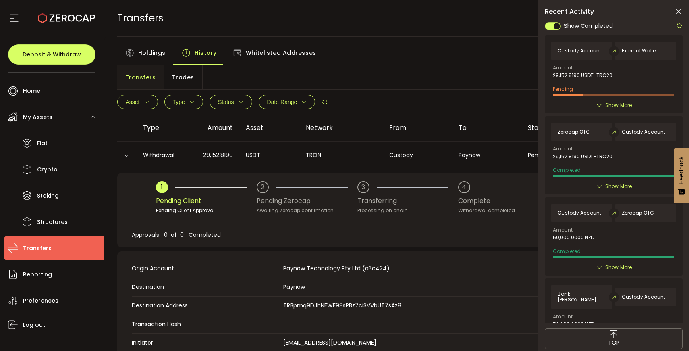 This screenshot has height=351, width=689. What do you see at coordinates (589, 26) in the screenshot?
I see `span: Show Completed` at bounding box center [589, 26].